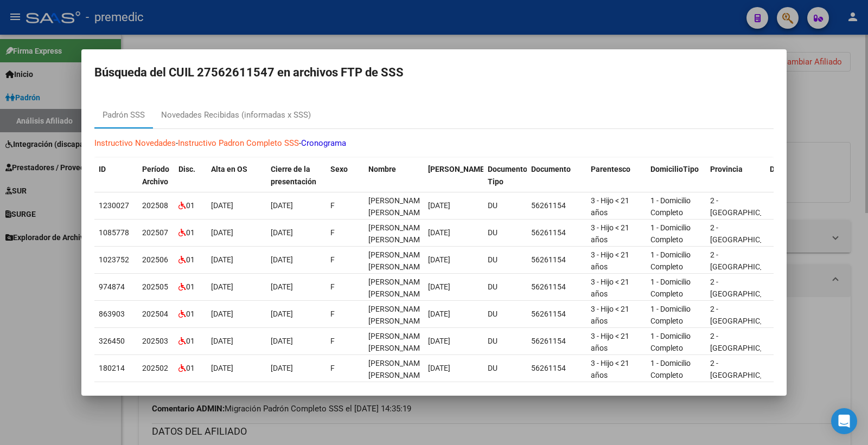 Image resolution: width=868 pixels, height=445 pixels. I want to click on datatable-header-cell: Documento, so click(557, 175).